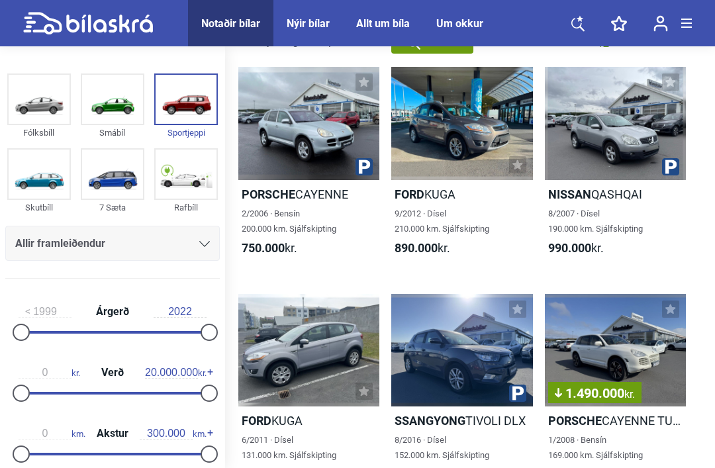 The height and width of the screenshot is (468, 715). What do you see at coordinates (595, 448) in the screenshot?
I see `span: 1/2008 · Bensín 169.000 km. Sjálfskipting` at bounding box center [595, 448].